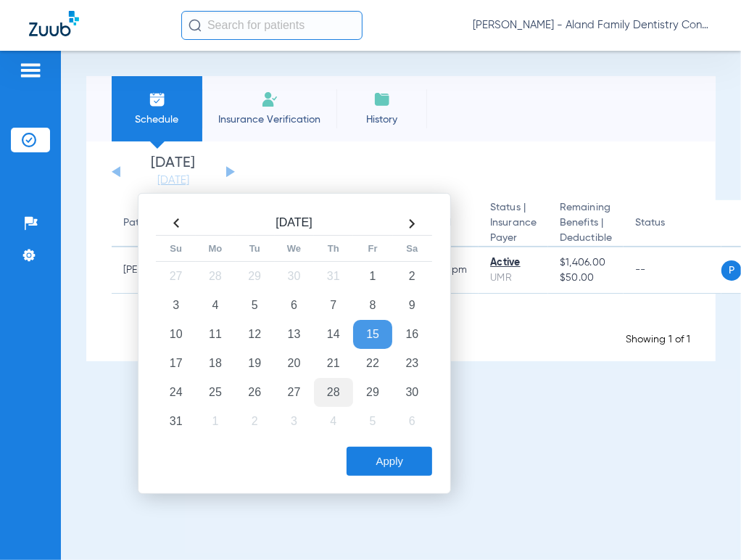  I want to click on div: UMR, so click(513, 278).